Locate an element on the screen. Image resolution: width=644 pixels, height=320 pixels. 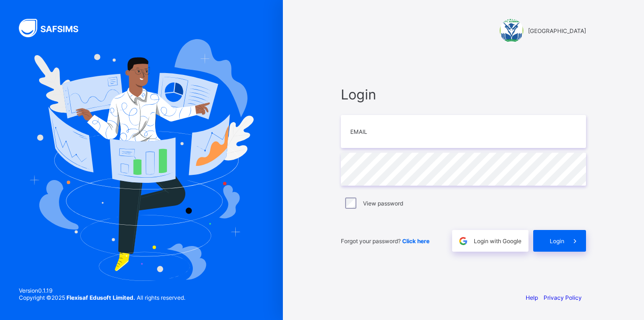
span: Click here is located at coordinates (416, 241).